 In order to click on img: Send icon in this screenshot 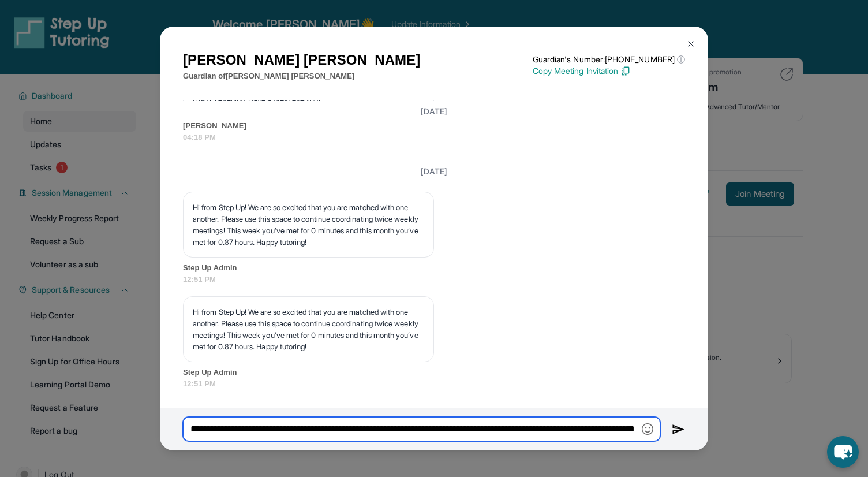, I will do `click(677, 429)`.